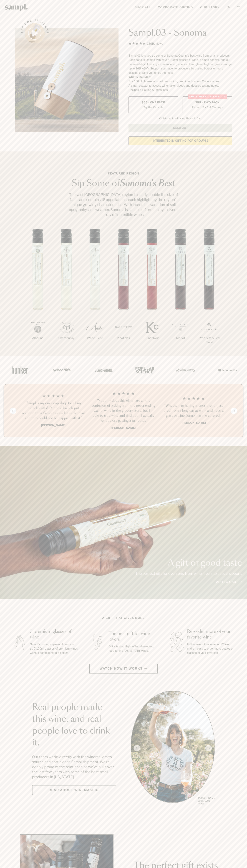 The image size is (247, 868). I want to click on img: Artboard_5_7fdae55a-36fd-43f7-8bfd-f74a06a2878e_x450.png, so click(103, 370).